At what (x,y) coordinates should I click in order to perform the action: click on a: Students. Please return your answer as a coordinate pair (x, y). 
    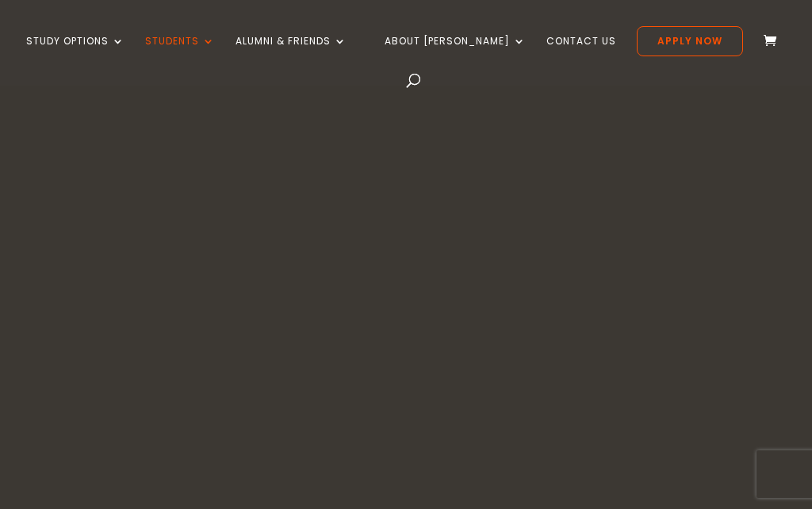
    Looking at the image, I should click on (180, 54).